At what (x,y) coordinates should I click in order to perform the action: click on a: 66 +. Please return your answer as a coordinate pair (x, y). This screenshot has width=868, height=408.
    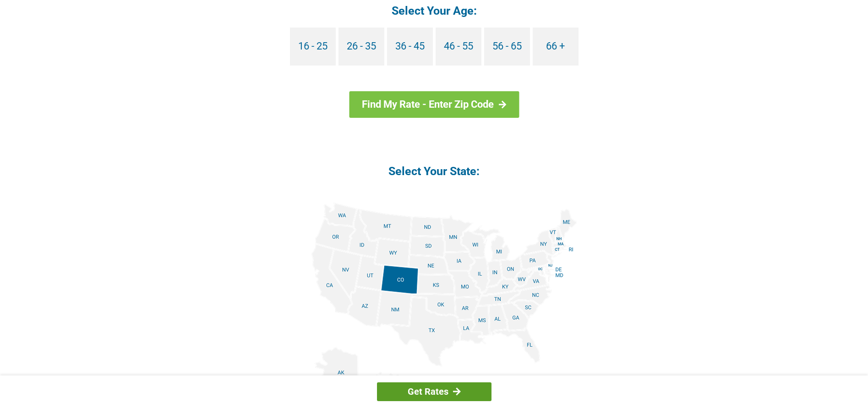
    Looking at the image, I should click on (555, 46).